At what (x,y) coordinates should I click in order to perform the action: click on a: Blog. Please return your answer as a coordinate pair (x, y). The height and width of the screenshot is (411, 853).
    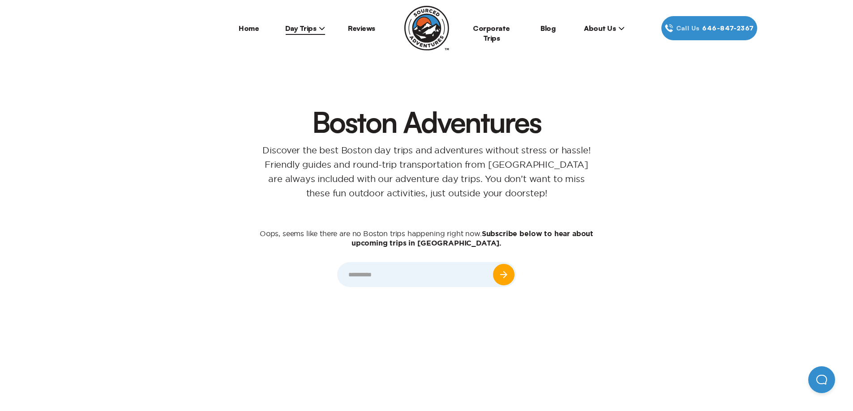
    Looking at the image, I should click on (547, 28).